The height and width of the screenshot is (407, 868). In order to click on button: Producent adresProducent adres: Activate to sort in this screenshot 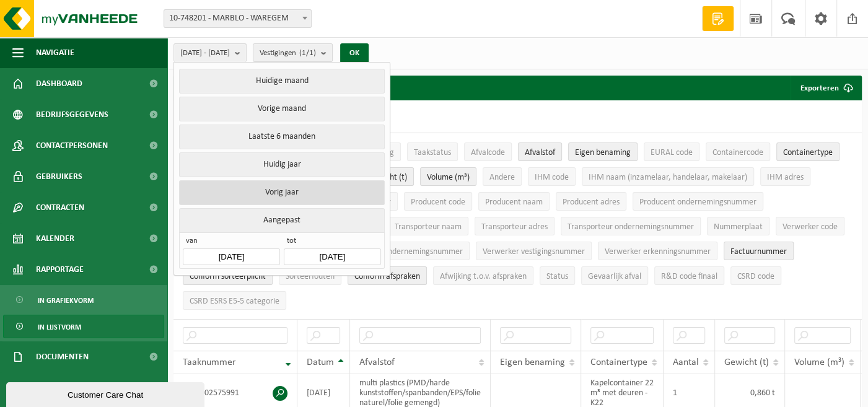, I will do `click(591, 201)`.